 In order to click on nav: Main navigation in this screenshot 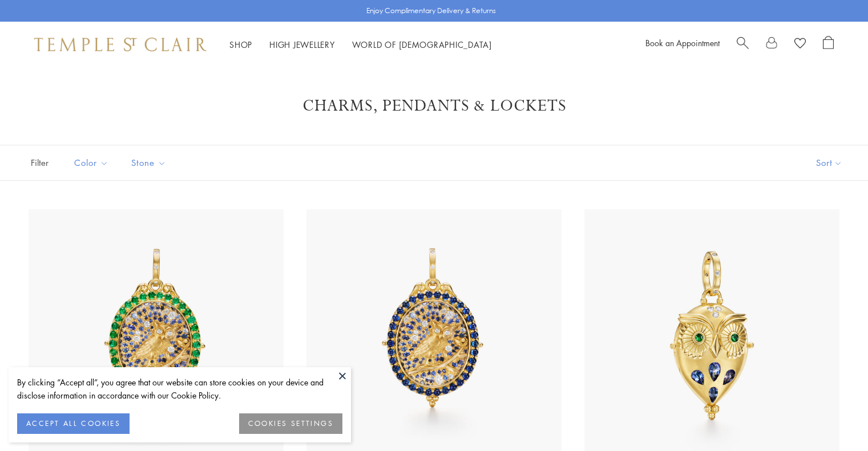, I will do `click(360, 44)`.